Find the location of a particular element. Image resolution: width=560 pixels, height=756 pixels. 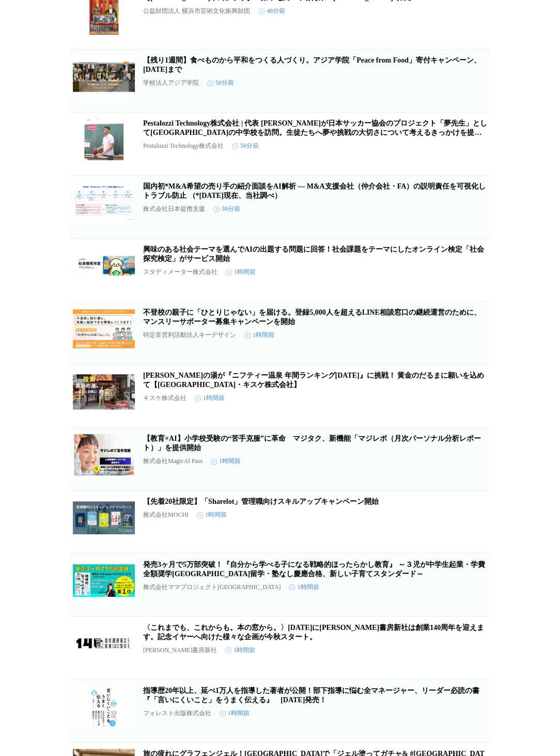

time: 58分前 is located at coordinates (227, 209).